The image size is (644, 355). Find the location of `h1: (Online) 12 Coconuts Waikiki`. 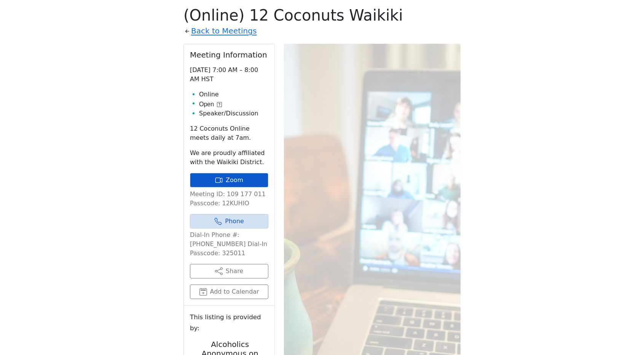

h1: (Online) 12 Coconuts Waikiki is located at coordinates (322, 15).